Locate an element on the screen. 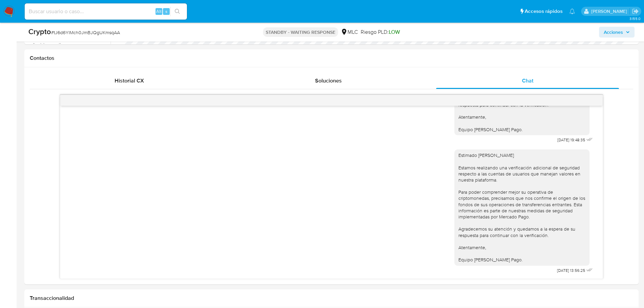 The image size is (644, 308). span: # tJ6d6YlMch0JmBJQgUKmsqAA is located at coordinates (86, 33).